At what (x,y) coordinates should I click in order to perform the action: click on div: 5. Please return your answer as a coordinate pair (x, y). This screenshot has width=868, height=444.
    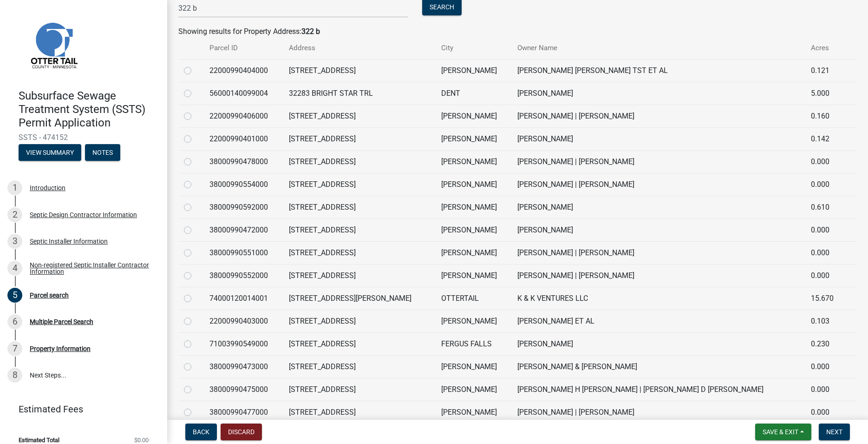
    Looking at the image, I should click on (15, 295).